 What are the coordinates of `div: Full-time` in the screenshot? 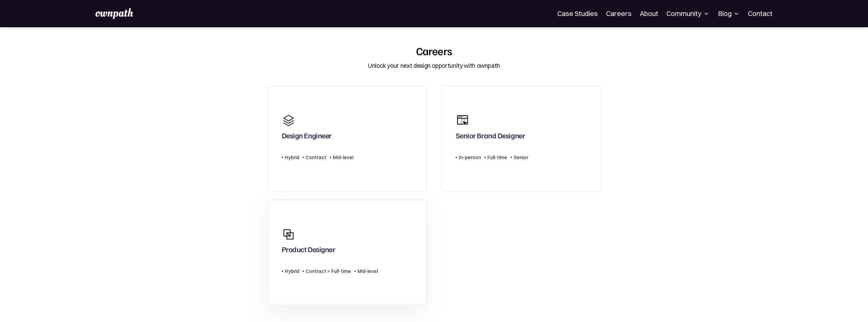 It's located at (497, 158).